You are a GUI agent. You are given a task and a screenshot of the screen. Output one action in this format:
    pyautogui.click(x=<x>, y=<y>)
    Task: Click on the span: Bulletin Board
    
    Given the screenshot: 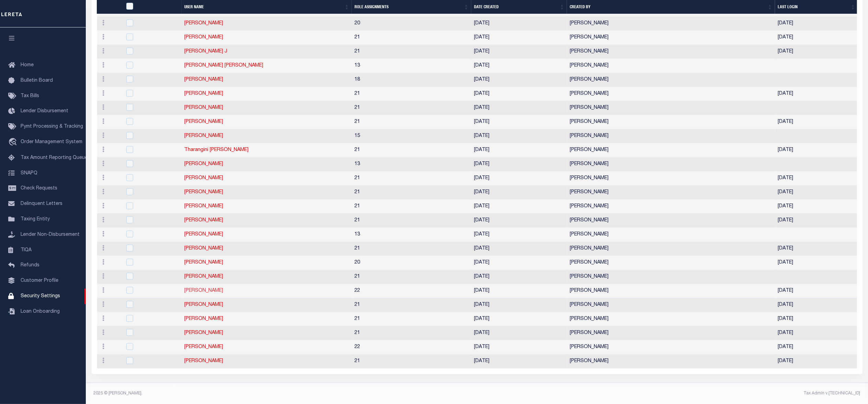 What is the action you would take?
    pyautogui.click(x=37, y=81)
    